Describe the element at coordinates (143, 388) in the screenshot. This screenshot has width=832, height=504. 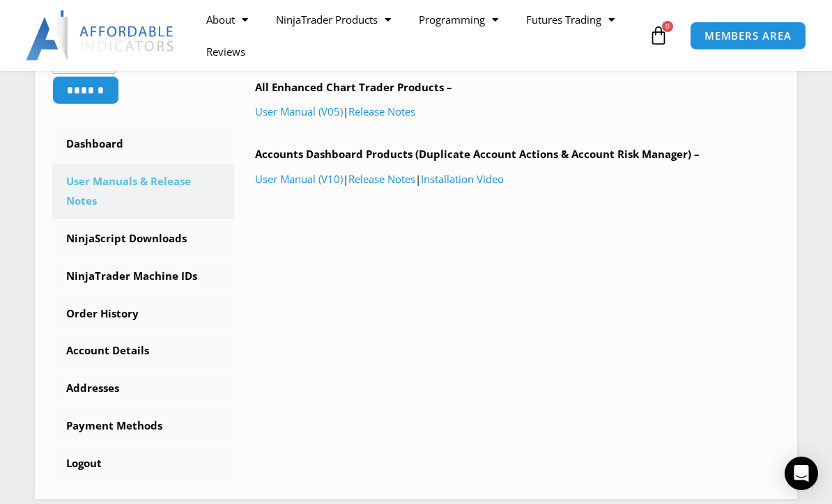
I see `a: Addresses` at that location.